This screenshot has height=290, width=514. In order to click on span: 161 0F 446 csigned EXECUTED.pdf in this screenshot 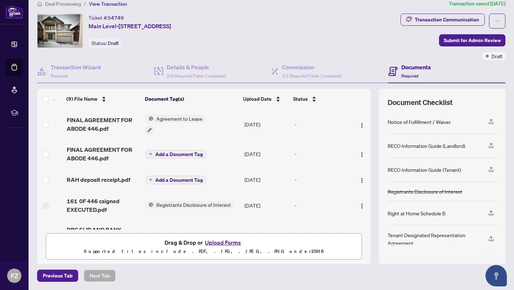, I will do `click(104, 205)`.